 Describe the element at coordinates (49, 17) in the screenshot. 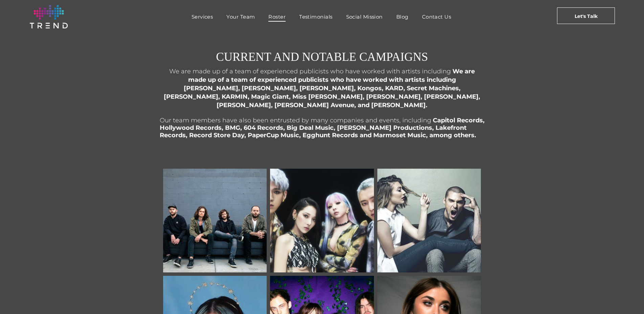

I see `img: logo` at that location.